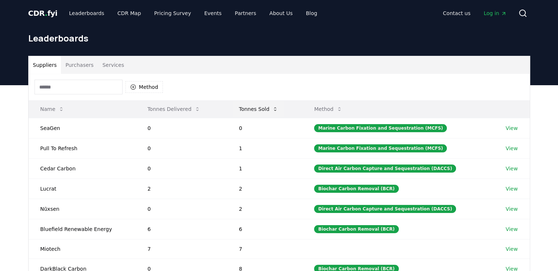 The image size is (558, 271). I want to click on a: Blog, so click(311, 13).